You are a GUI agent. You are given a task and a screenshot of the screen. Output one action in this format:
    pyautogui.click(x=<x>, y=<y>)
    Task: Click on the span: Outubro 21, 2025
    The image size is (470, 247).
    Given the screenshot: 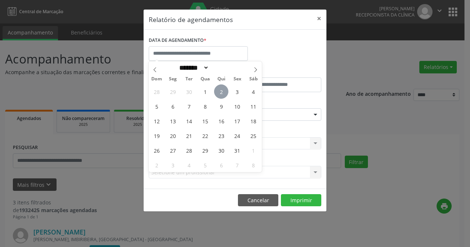 What is the action you would take?
    pyautogui.click(x=189, y=136)
    